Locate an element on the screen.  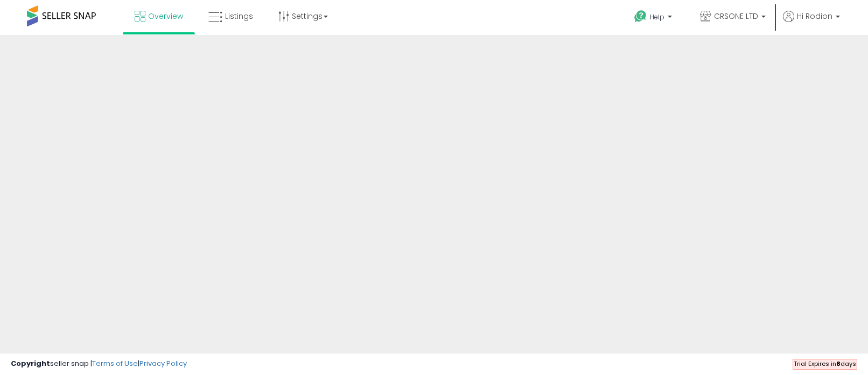
span: CRSONE LTD is located at coordinates (736, 16).